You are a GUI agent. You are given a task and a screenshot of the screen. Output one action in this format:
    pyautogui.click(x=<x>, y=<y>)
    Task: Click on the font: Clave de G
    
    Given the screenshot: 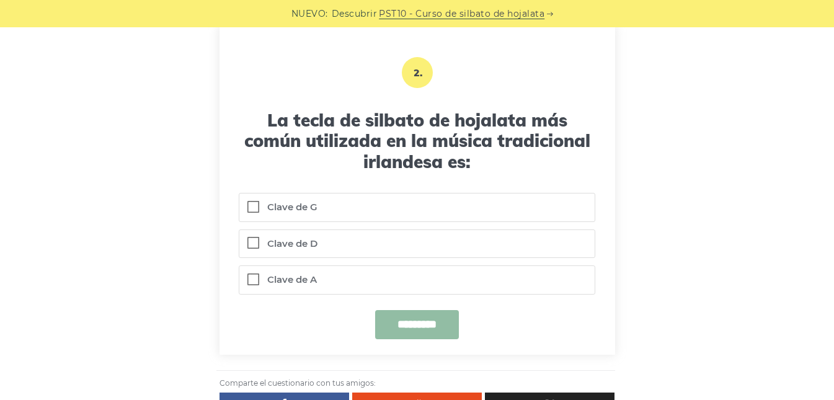 What is the action you would take?
    pyautogui.click(x=292, y=207)
    